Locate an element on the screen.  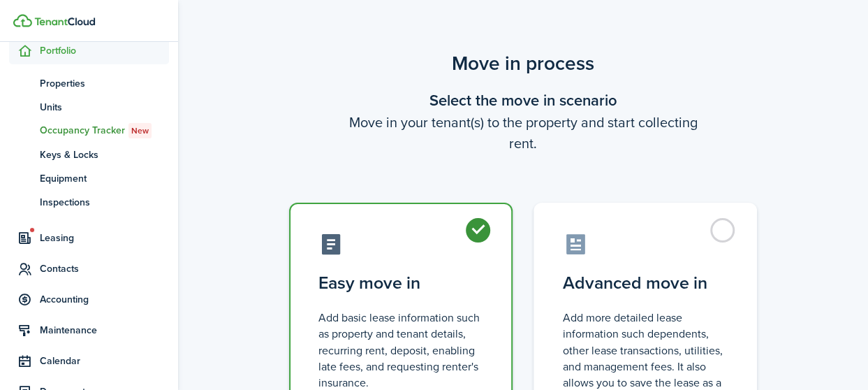
span: Keys & Locks is located at coordinates (104, 154).